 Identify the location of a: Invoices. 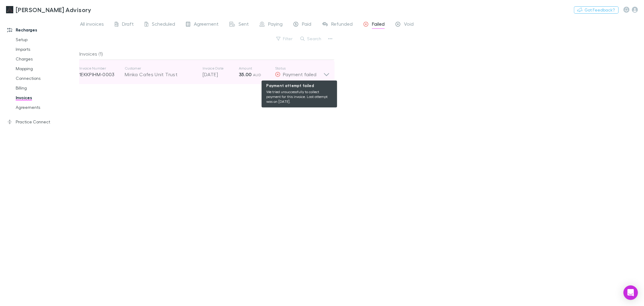
(46, 98).